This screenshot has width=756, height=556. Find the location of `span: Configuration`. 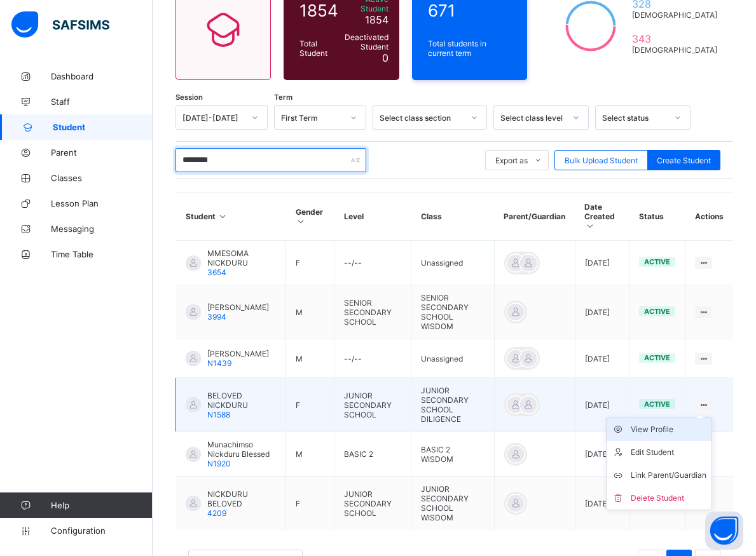

span: Configuration is located at coordinates (101, 531).